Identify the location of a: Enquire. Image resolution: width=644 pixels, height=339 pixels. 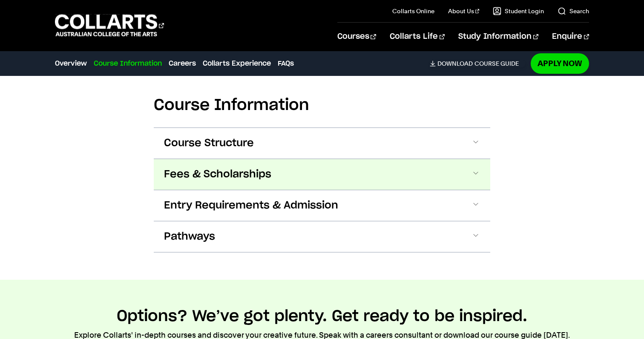
(570, 36).